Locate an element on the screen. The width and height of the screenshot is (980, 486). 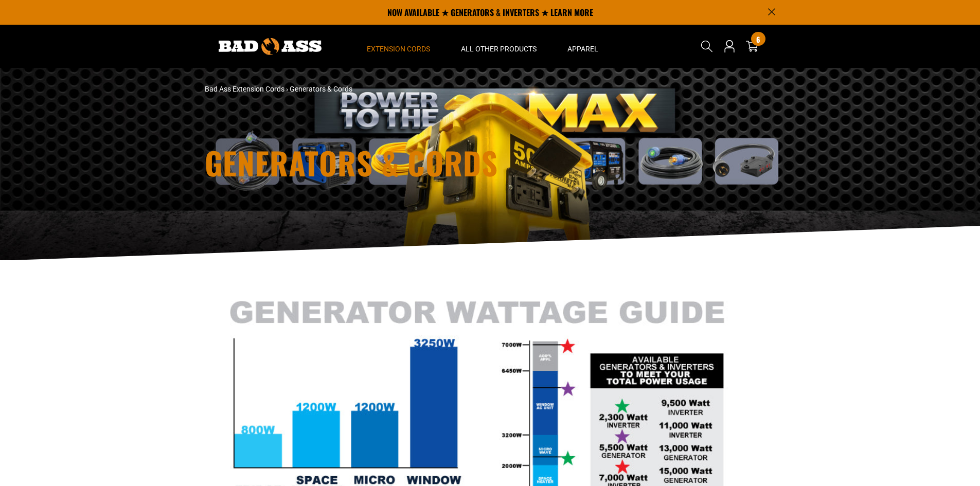
span: 6 is located at coordinates (758, 39).